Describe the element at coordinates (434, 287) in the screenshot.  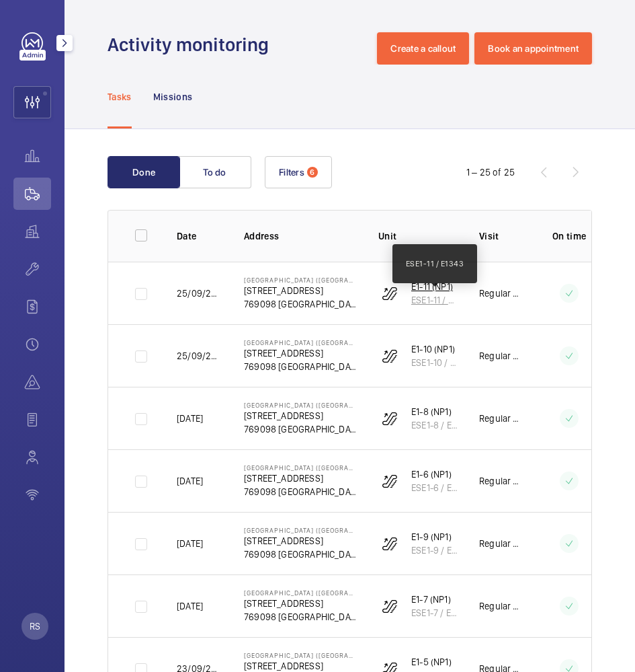
I see `p: E1-11 (NP1)` at that location.